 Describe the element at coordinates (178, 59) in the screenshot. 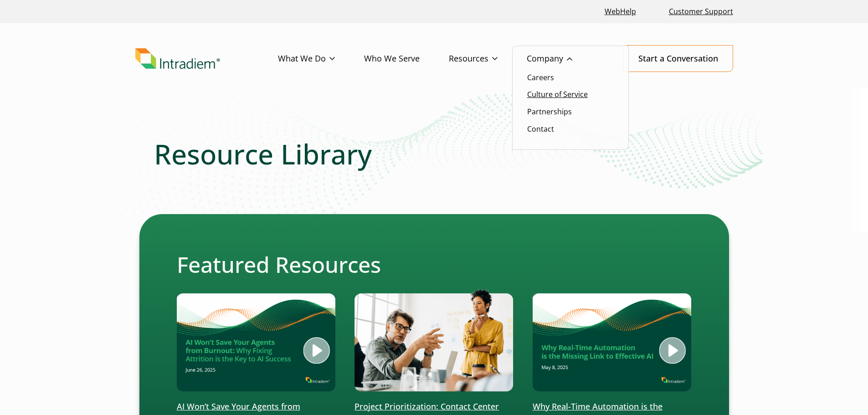

I see `img: Intradiem` at that location.